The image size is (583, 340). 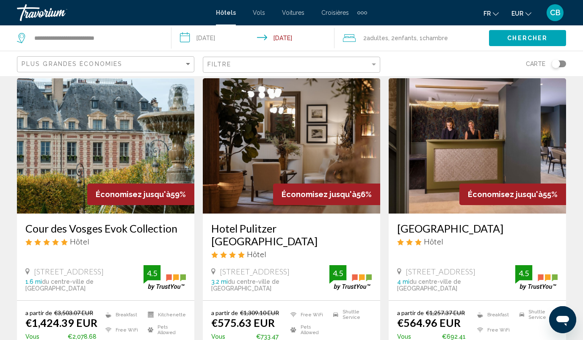 What do you see at coordinates (33, 282) in the screenshot?
I see `span: 1.6 mi` at bounding box center [33, 282].